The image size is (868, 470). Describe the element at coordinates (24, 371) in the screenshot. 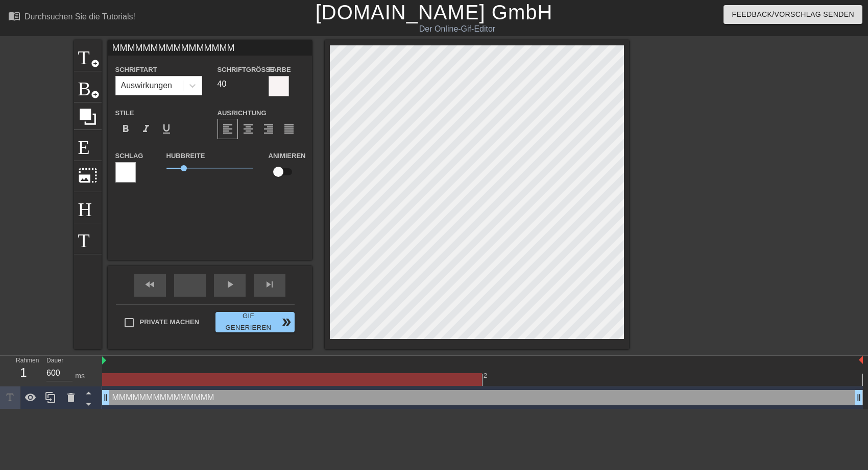

I see `div: Rahmen` at that location.